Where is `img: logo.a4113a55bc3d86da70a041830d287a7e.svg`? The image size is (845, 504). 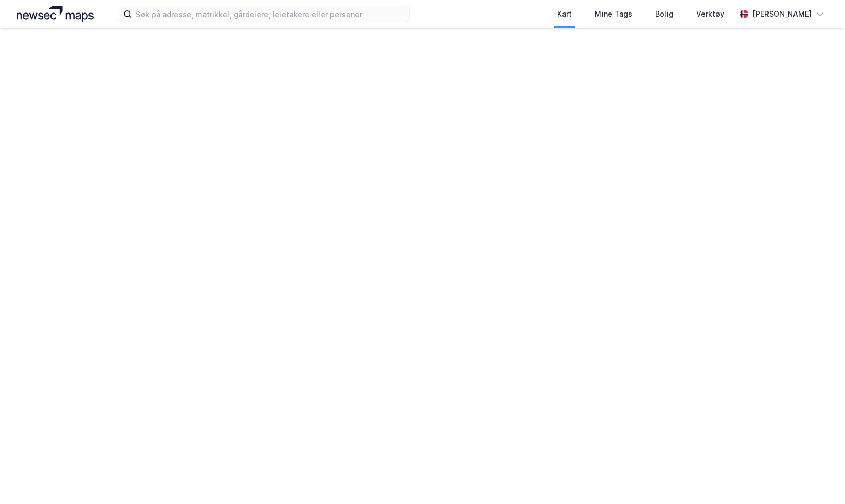
img: logo.a4113a55bc3d86da70a041830d287a7e.svg is located at coordinates (55, 14).